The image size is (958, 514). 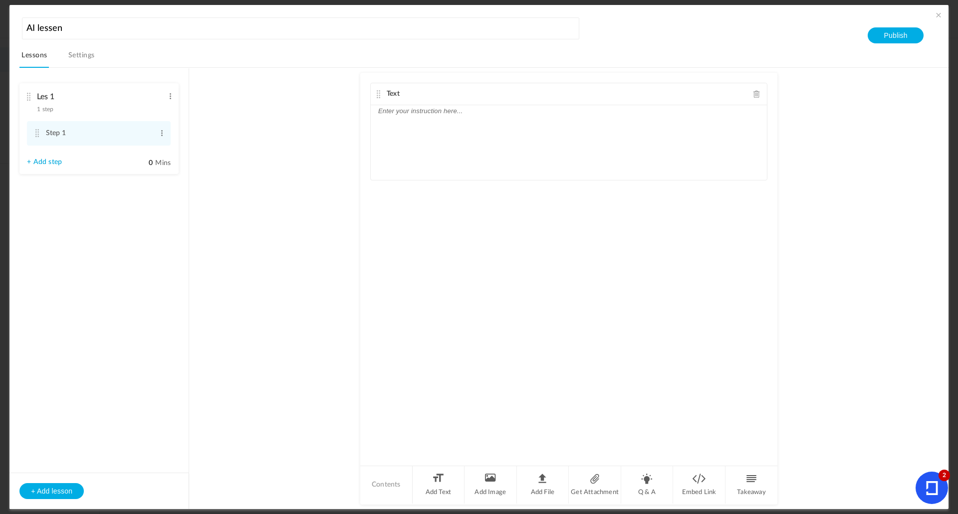 I want to click on li: Add Text, so click(x=438, y=485).